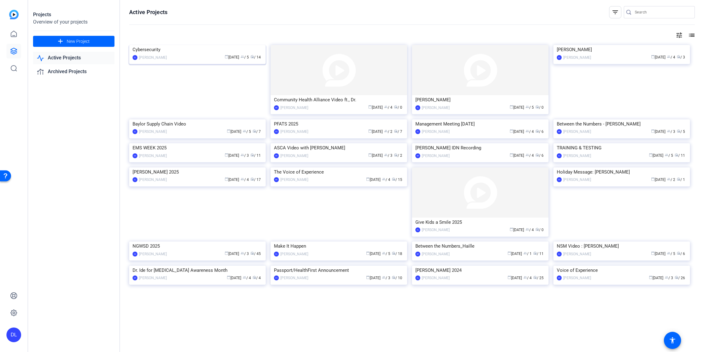 Image resolution: width=704 pixels, height=352 pixels. What do you see at coordinates (681, 180) in the screenshot?
I see `span: / 1` at bounding box center [681, 180].